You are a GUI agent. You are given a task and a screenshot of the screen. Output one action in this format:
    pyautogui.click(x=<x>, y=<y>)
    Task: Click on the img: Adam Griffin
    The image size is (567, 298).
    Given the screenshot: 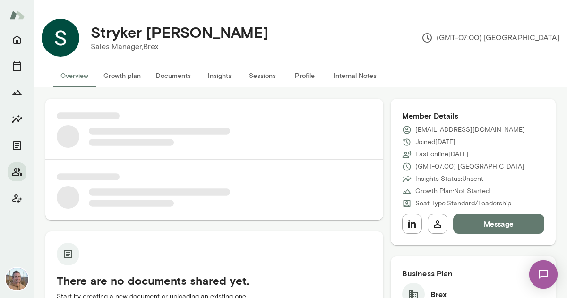 What is the action you would take?
    pyautogui.click(x=17, y=279)
    